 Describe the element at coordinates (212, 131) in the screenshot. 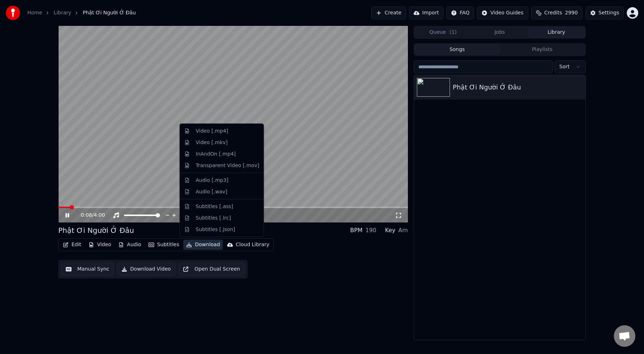

I see `div: Video [.mp4]` at that location.